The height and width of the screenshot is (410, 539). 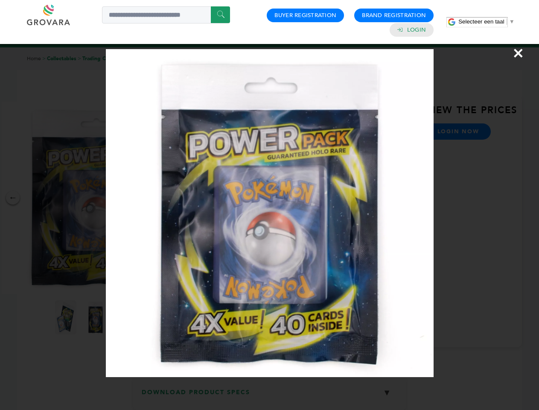 What do you see at coordinates (394, 15) in the screenshot?
I see `a: Brand Registration` at bounding box center [394, 15].